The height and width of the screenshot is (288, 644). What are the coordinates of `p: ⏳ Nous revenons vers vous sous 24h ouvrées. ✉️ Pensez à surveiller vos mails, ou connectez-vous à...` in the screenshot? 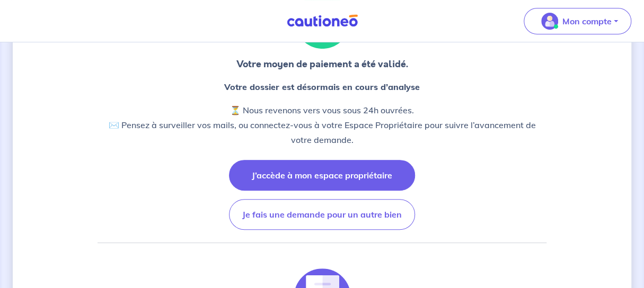 It's located at (321, 125).